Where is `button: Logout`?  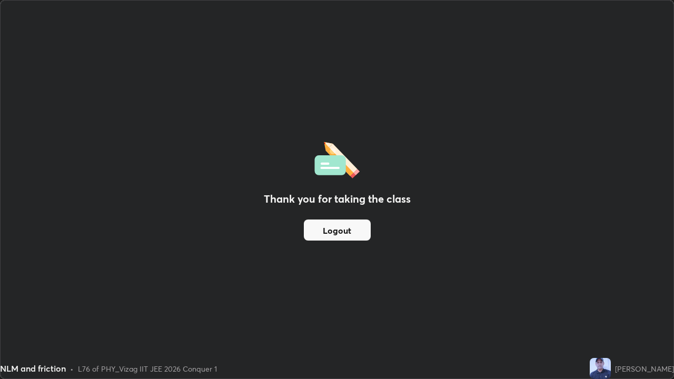
button: Logout is located at coordinates (337, 230).